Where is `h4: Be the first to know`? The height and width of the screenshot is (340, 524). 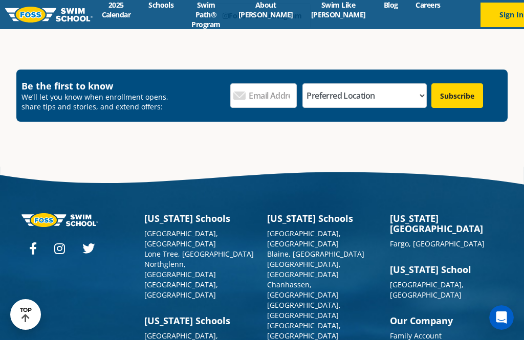
h4: Be the first to know is located at coordinates (98, 86).